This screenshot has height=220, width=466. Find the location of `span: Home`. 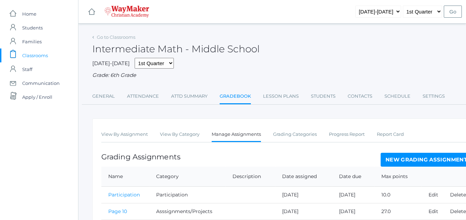

span: Home is located at coordinates (29, 14).